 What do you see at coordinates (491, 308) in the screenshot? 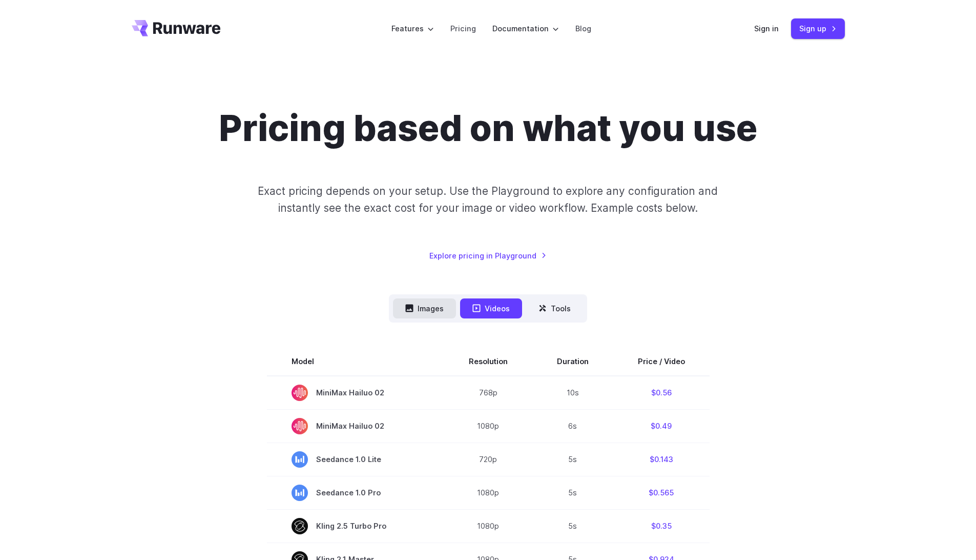
I see `button: Videos` at bounding box center [491, 308].